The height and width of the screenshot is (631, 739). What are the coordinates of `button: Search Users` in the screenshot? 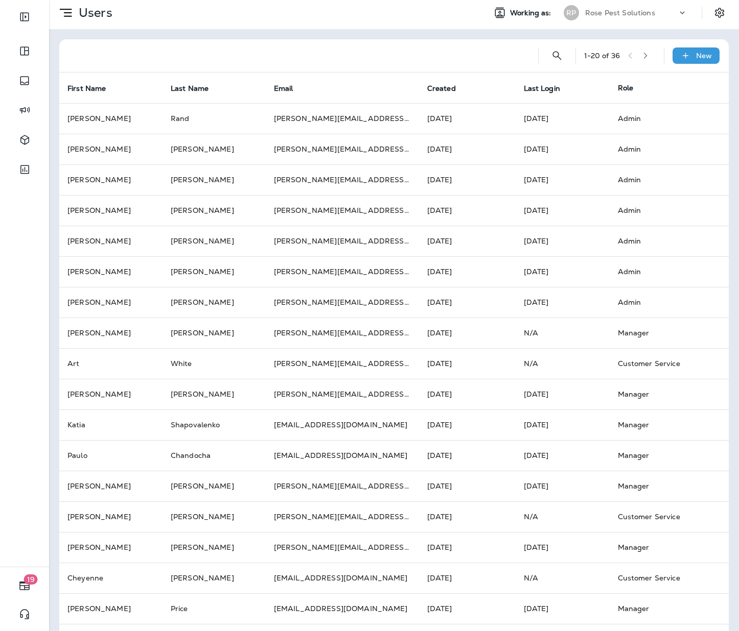 It's located at (557, 56).